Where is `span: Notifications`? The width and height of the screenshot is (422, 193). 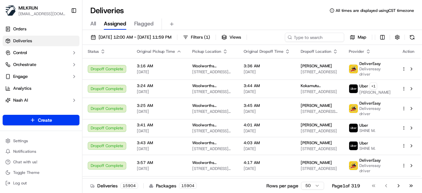 span: Notifications is located at coordinates (25, 151).